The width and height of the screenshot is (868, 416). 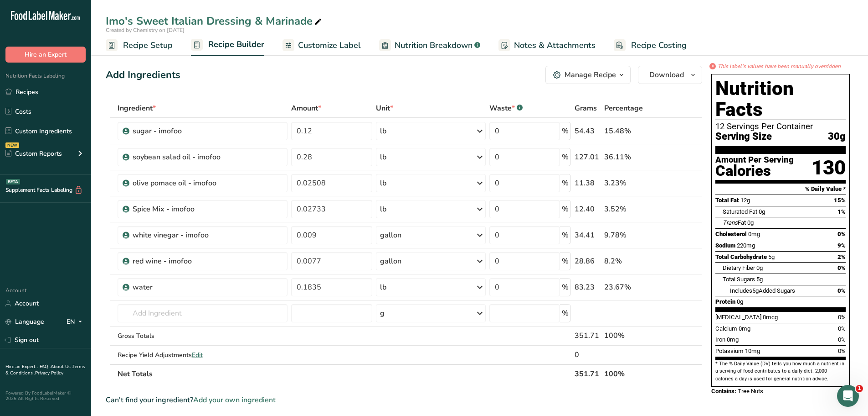 I want to click on th: 351.71, so click(x=588, y=373).